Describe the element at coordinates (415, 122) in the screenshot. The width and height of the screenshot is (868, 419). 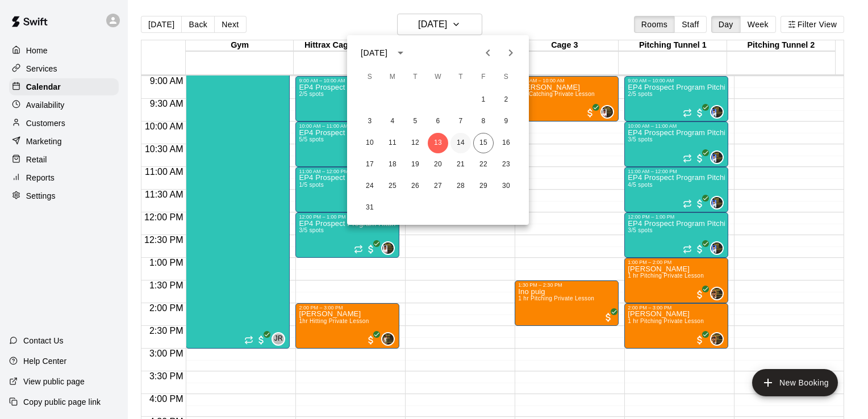
I see `button: 5` at that location.